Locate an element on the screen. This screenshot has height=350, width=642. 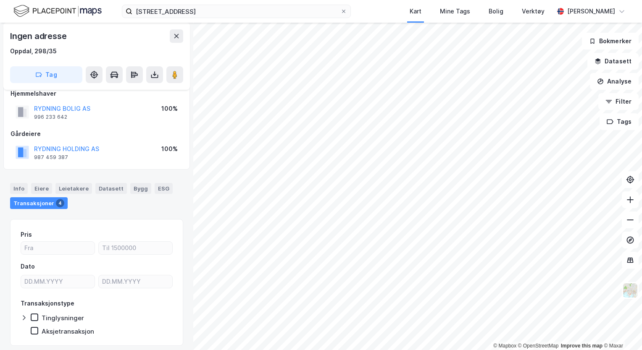
button: Datasett is located at coordinates (613, 61).